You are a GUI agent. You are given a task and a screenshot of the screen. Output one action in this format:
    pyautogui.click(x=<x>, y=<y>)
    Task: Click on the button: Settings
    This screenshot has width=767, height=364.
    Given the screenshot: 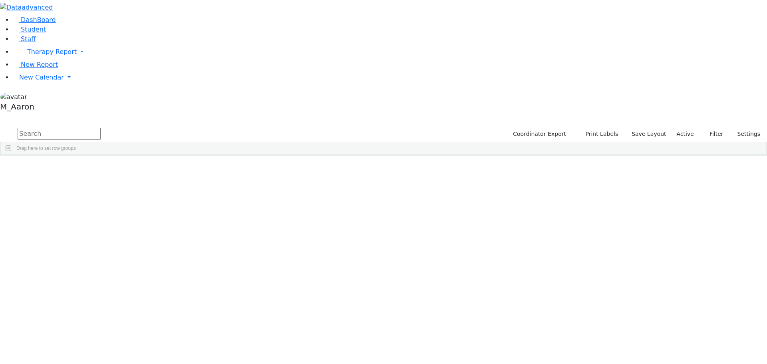 What is the action you would take?
    pyautogui.click(x=746, y=134)
    